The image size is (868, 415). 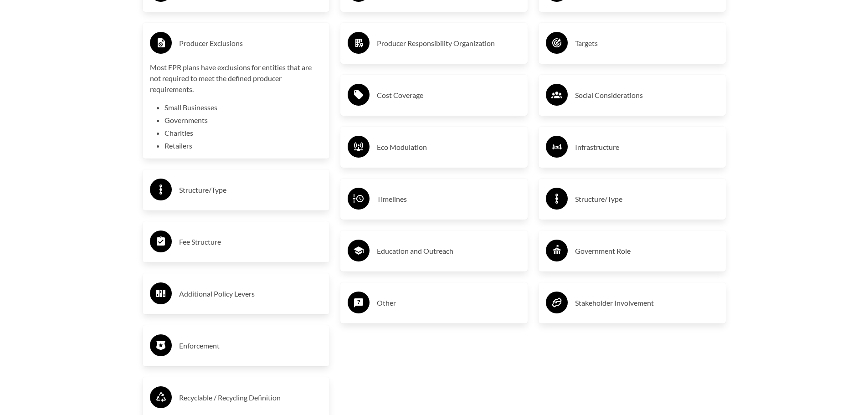 I want to click on h3: Stakeholder Involvement, so click(x=646, y=303).